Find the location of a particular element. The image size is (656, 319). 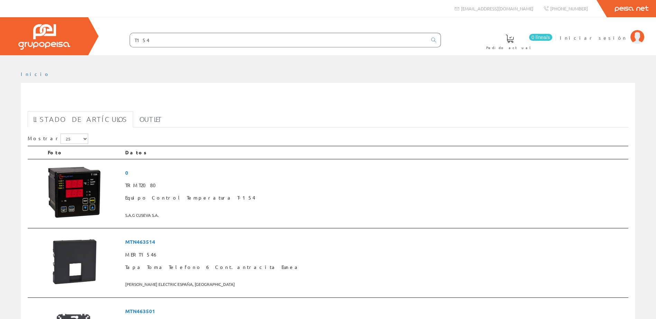

a: Inicio is located at coordinates (35, 74).